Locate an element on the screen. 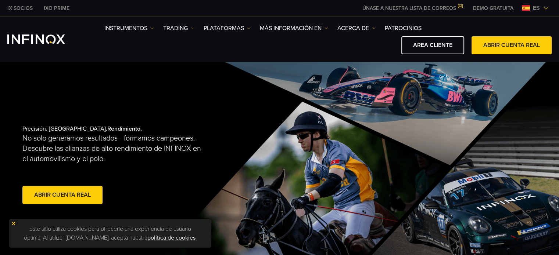 This screenshot has height=255, width=559. a: INFINOX Logo is located at coordinates (45, 39).